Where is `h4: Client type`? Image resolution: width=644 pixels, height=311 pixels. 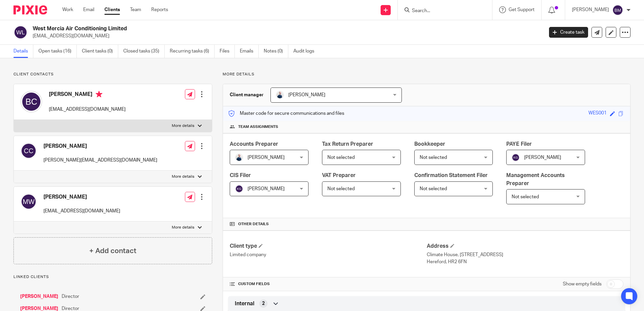
h4: Client type is located at coordinates (328, 246).